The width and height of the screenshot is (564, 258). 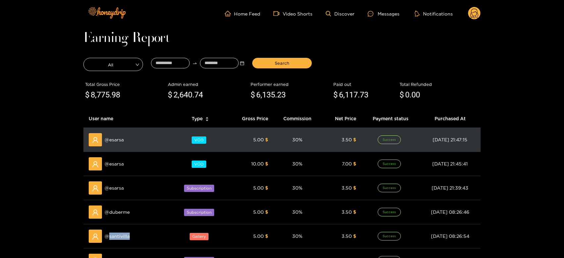 I want to click on a: Home Feed, so click(x=242, y=14).